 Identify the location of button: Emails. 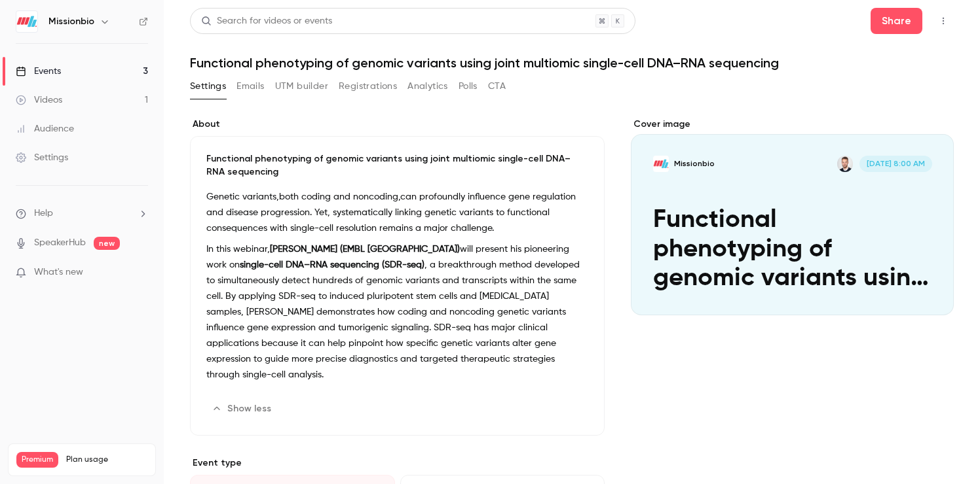
(250, 86).